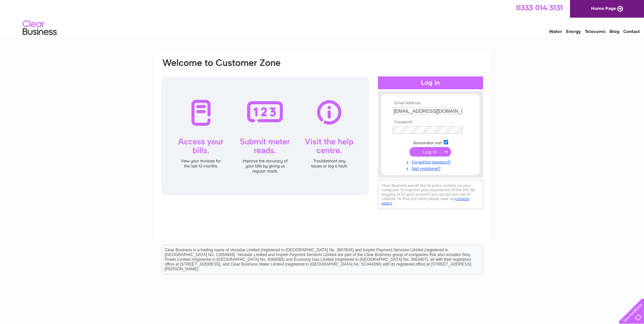 Image resolution: width=644 pixels, height=324 pixels. Describe the element at coordinates (614, 31) in the screenshot. I see `a: Blog` at that location.